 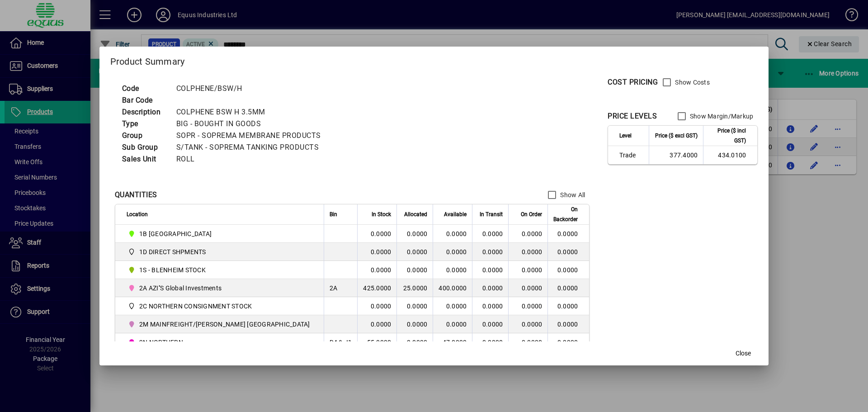 What do you see at coordinates (252, 159) in the screenshot?
I see `td: ROLL` at bounding box center [252, 159].